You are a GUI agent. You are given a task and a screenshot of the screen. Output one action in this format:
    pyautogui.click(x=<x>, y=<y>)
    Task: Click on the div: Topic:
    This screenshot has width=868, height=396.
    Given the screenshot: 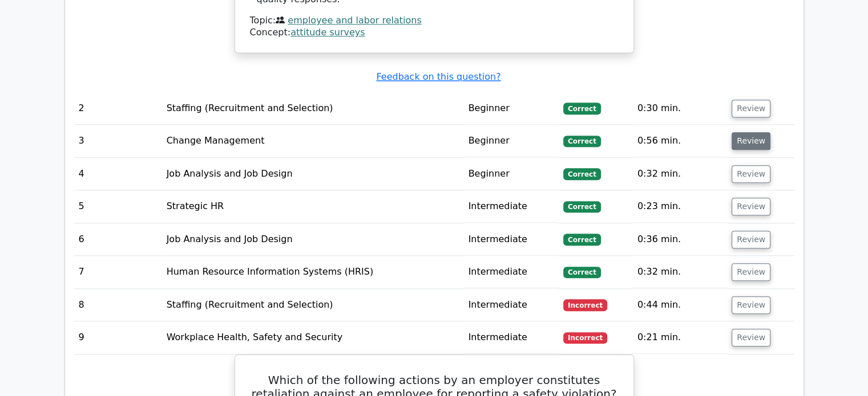 What is the action you would take?
    pyautogui.click(x=434, y=21)
    